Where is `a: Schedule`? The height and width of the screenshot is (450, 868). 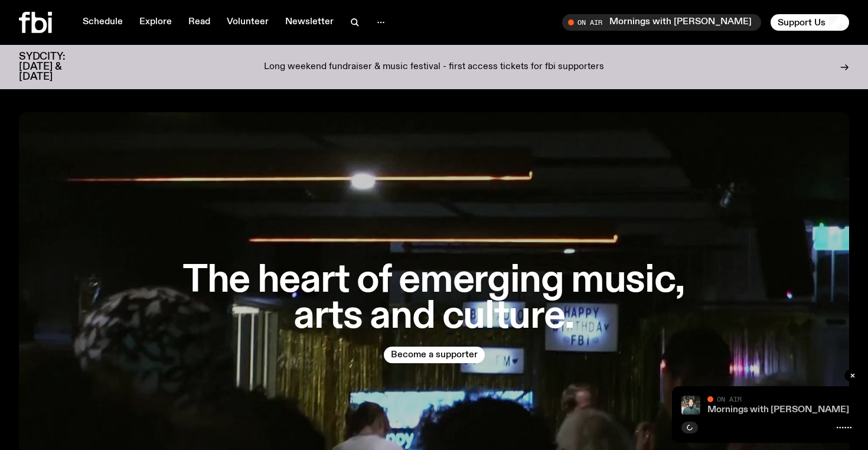 a: Schedule is located at coordinates (103, 22).